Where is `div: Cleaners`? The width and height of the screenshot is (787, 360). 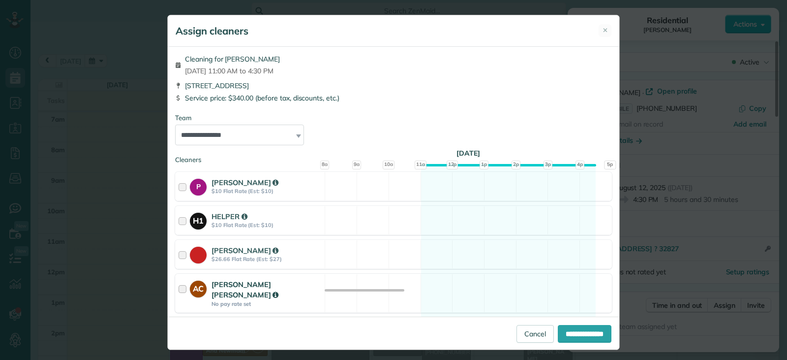 div: Cleaners is located at coordinates (394, 157).